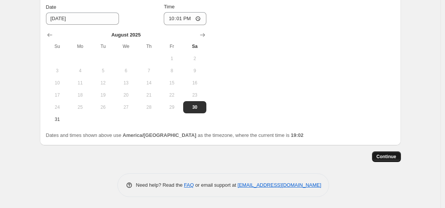  I want to click on input: 12:00, so click(185, 19).